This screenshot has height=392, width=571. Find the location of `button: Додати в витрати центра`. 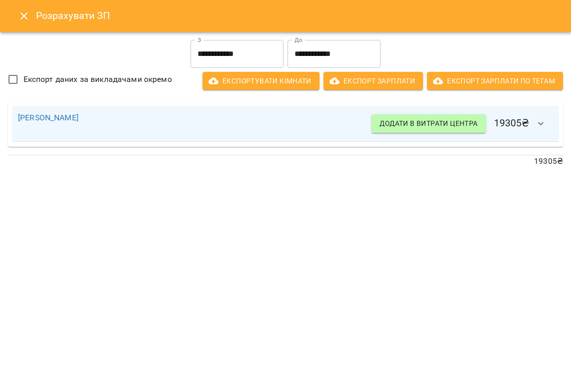

button: Додати в витрати центра is located at coordinates (429, 124).